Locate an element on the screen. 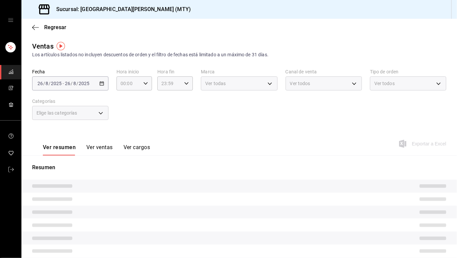 The width and height of the screenshot is (457, 258). label: Hora fin is located at coordinates (175, 72).